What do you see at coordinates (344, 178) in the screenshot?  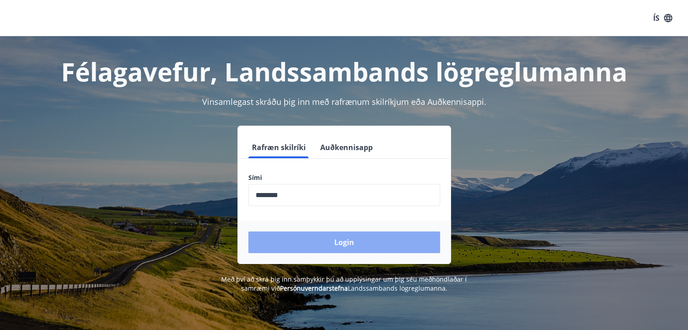 I see `label: Sími` at bounding box center [344, 178].